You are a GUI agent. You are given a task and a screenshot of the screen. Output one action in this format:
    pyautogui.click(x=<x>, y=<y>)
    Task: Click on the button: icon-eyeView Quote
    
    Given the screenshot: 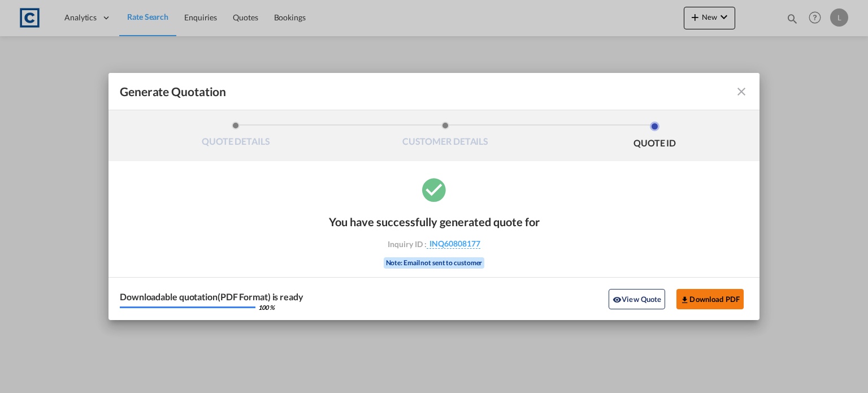 What is the action you would take?
    pyautogui.click(x=636, y=299)
    